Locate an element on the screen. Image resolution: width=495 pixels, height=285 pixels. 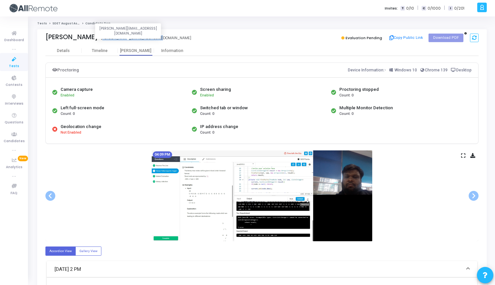
div: Multiple Monitor Detection is located at coordinates (366, 108).